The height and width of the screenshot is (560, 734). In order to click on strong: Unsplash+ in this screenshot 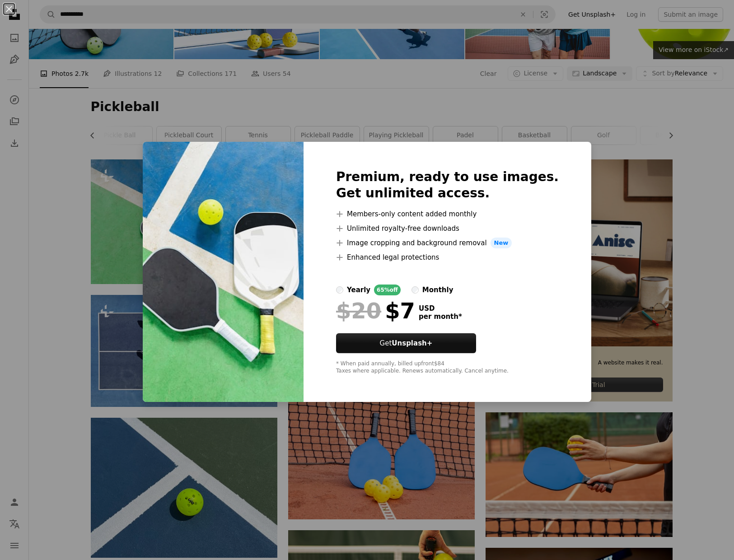, I will do `click(412, 343)`.